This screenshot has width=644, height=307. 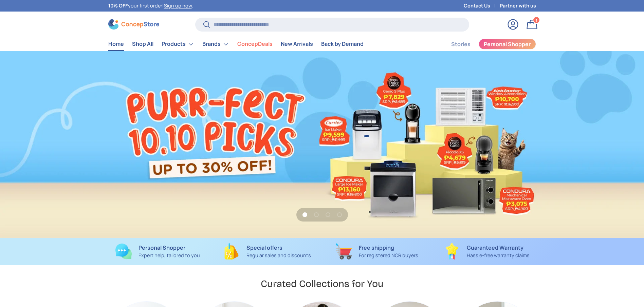 What do you see at coordinates (461, 44) in the screenshot?
I see `a: Stories` at bounding box center [461, 44].